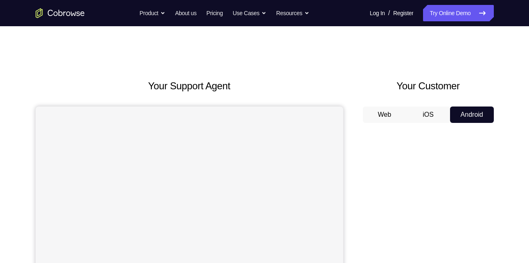  What do you see at coordinates (428, 115) in the screenshot?
I see `button: iOS` at bounding box center [428, 115].